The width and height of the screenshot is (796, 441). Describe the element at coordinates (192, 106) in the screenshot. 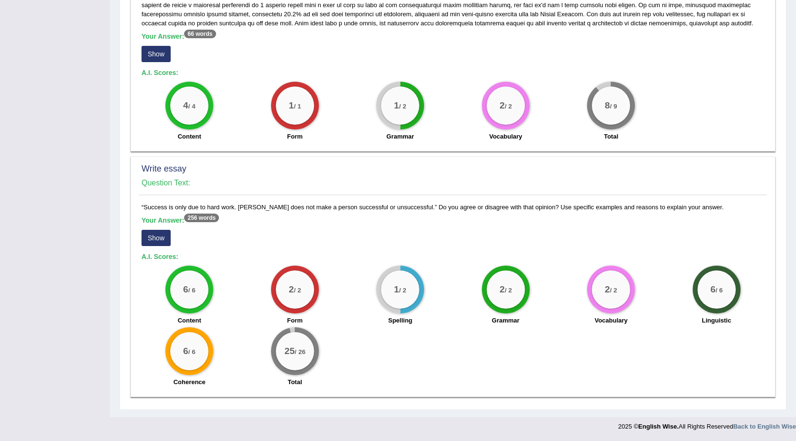

I see `small: / 4` at that location.